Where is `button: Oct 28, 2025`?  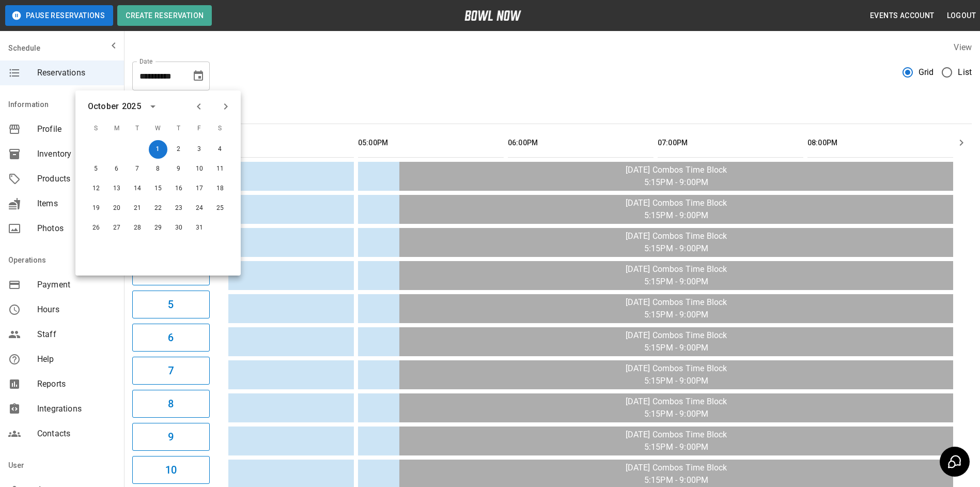
button: Oct 28, 2025 is located at coordinates (138, 228).